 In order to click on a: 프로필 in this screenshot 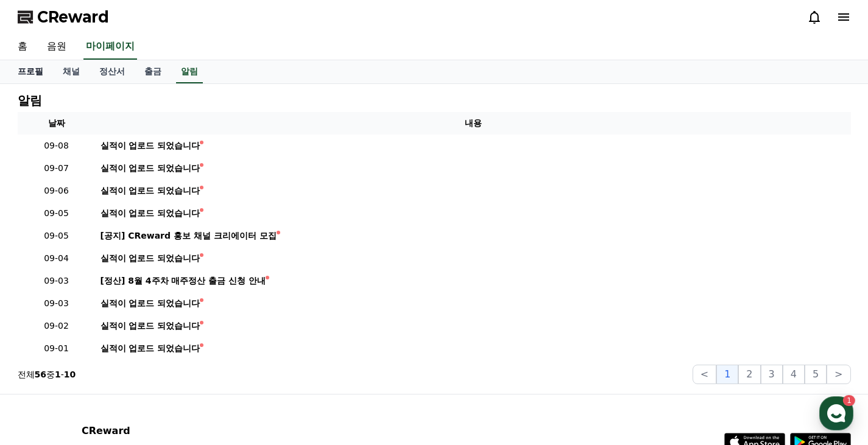, I will do `click(31, 72)`.